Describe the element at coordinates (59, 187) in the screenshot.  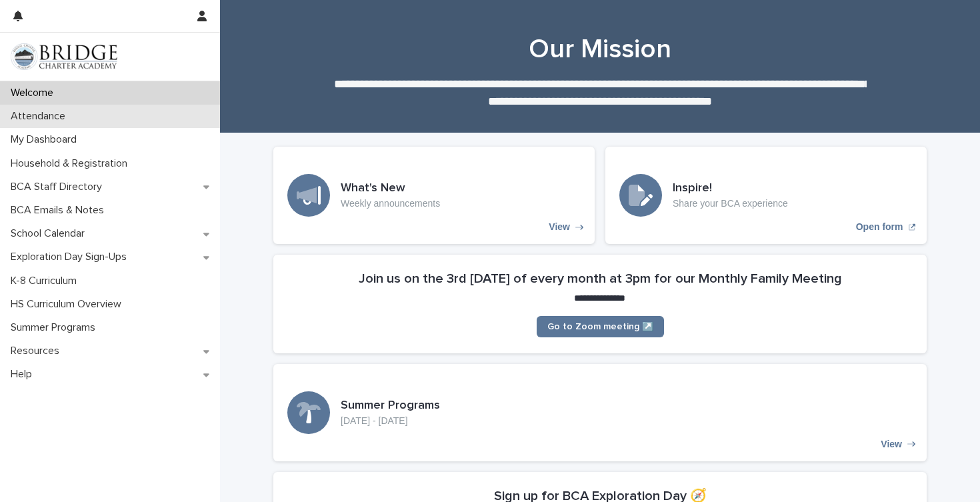
I see `p: BCA Staff Directory` at that location.